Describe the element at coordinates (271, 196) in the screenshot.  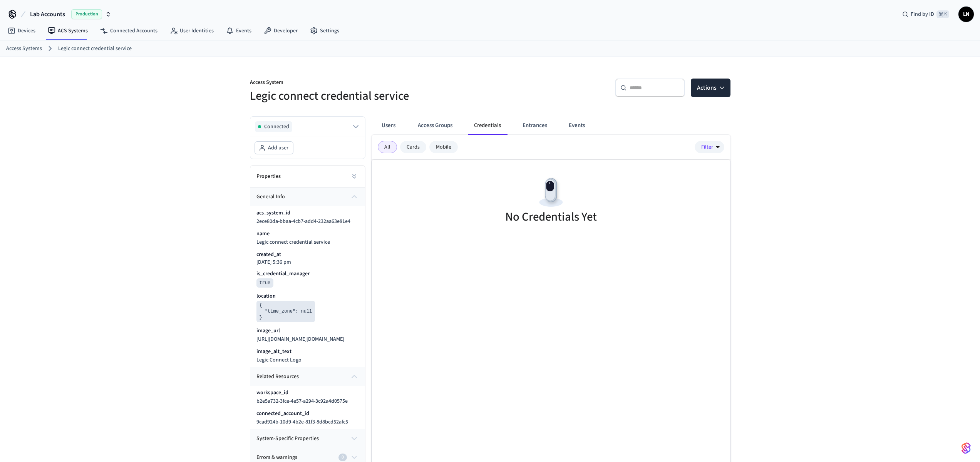
I see `span: general info` at that location.